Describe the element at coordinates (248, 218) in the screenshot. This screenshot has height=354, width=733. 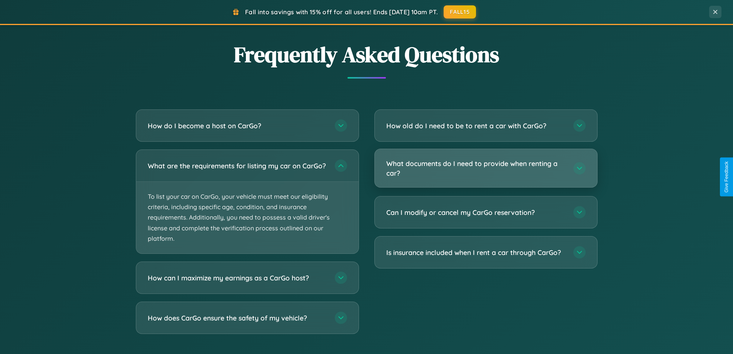
I see `p: To list your car on CarGo, your vehicle must meet our eligibility criteria, including specific ag...` at that location.